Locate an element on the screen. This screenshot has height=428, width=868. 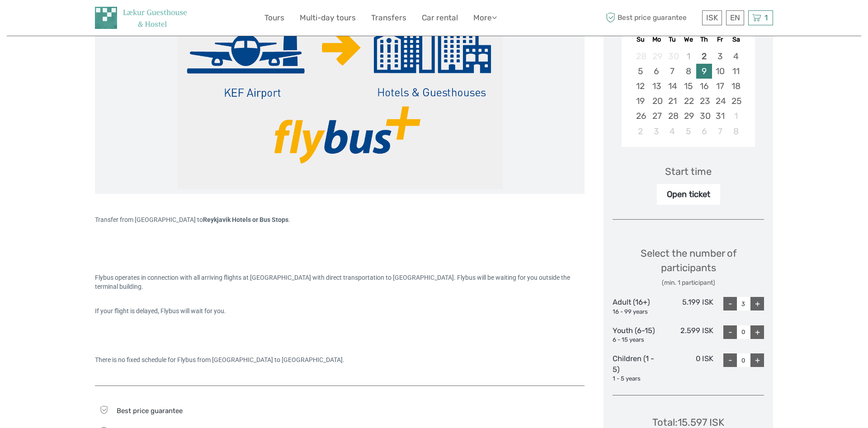
div: Choose Wednesday, October 15th, 2025 is located at coordinates (688, 86).